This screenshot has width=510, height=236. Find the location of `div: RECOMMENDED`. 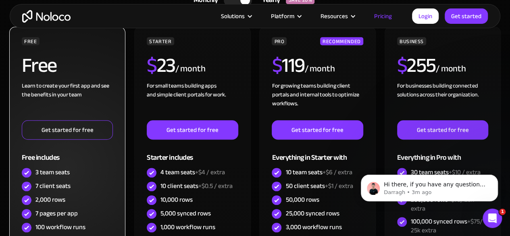

div: RECOMMENDED is located at coordinates (341, 41).